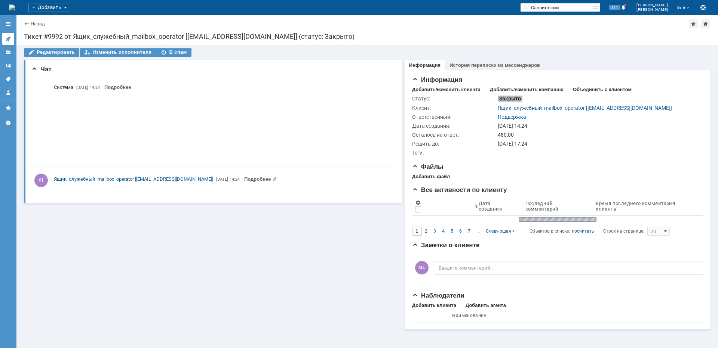 This screenshot has width=718, height=348. I want to click on a: Прикреплены файлы: _jemh_thumb_screenshot-1.png, so click(260, 179).